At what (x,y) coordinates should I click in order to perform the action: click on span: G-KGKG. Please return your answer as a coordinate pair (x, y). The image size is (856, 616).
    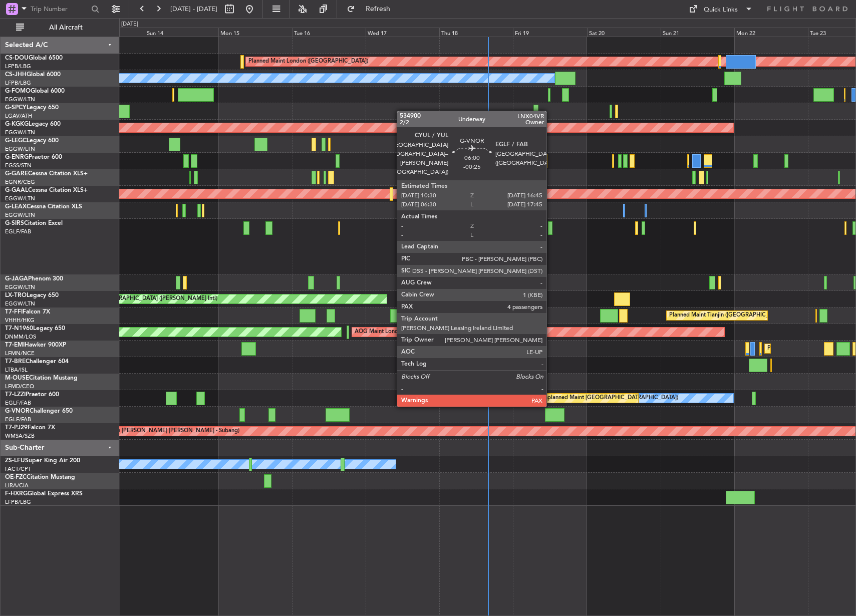
    Looking at the image, I should click on (17, 124).